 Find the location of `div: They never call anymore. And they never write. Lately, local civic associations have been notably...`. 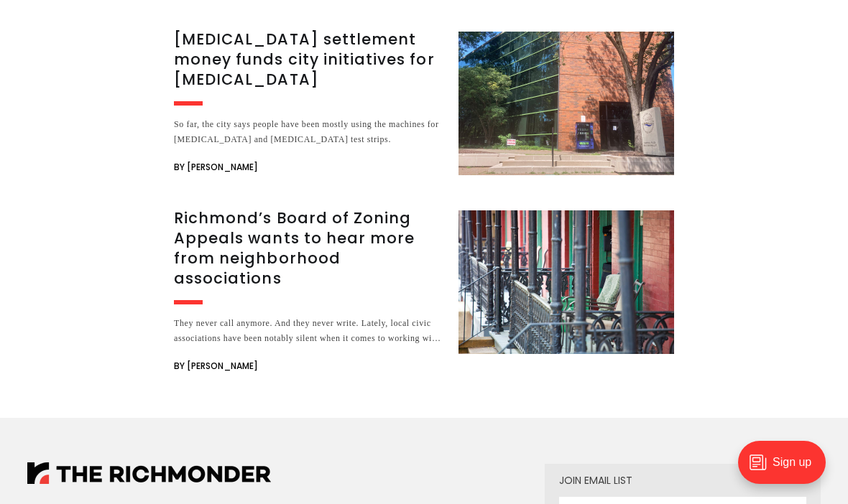

div: They never call anymore. And they never write. Lately, local civic associations have been notably... is located at coordinates (307, 331).